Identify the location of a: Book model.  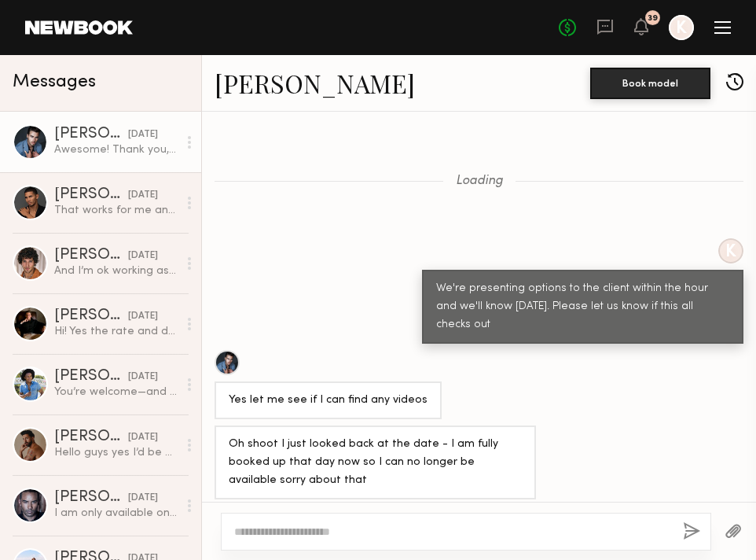
(650, 81).